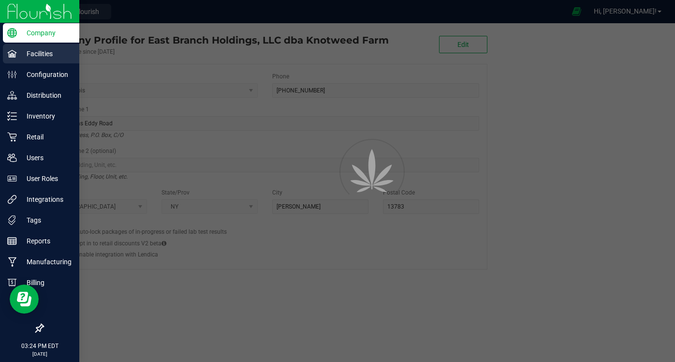  Describe the element at coordinates (12, 137) in the screenshot. I see `inline-svg: Retail` at that location.